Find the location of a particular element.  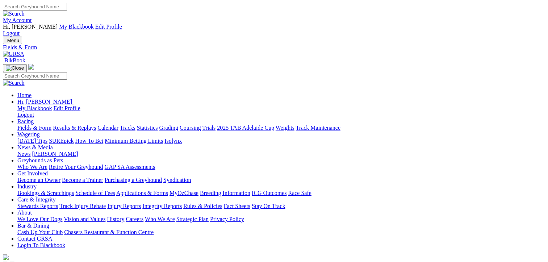

a: Contact GRSA is located at coordinates (35, 238).